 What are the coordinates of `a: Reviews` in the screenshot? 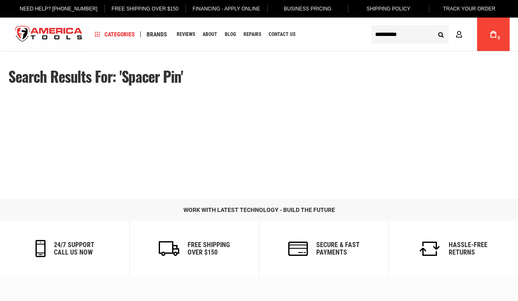 It's located at (186, 34).